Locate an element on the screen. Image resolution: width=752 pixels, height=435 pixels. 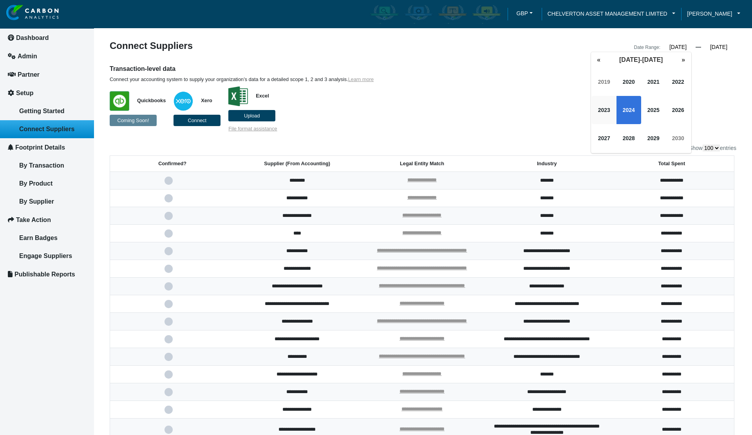
label: Show entries is located at coordinates (712, 148).